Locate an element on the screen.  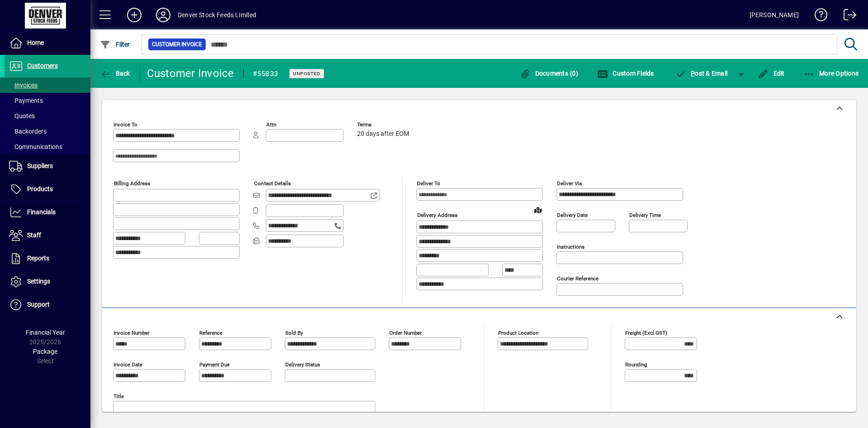
a: Communications is located at coordinates (48, 146).